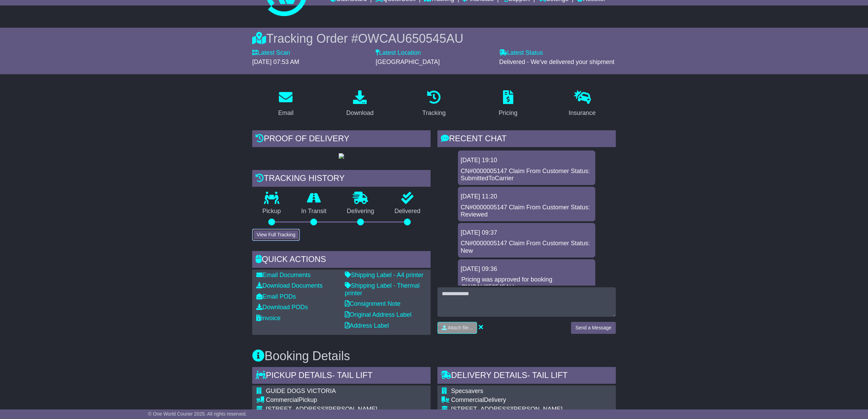 The height and width of the screenshot is (419, 868). Describe the element at coordinates (276, 234) in the screenshot. I see `button: View Full Tracking` at that location.